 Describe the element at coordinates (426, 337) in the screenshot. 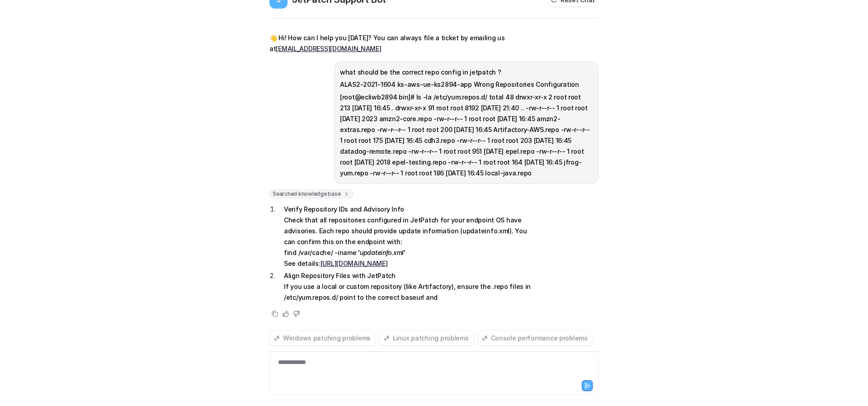

I see `button: Linux patching problems` at that location.